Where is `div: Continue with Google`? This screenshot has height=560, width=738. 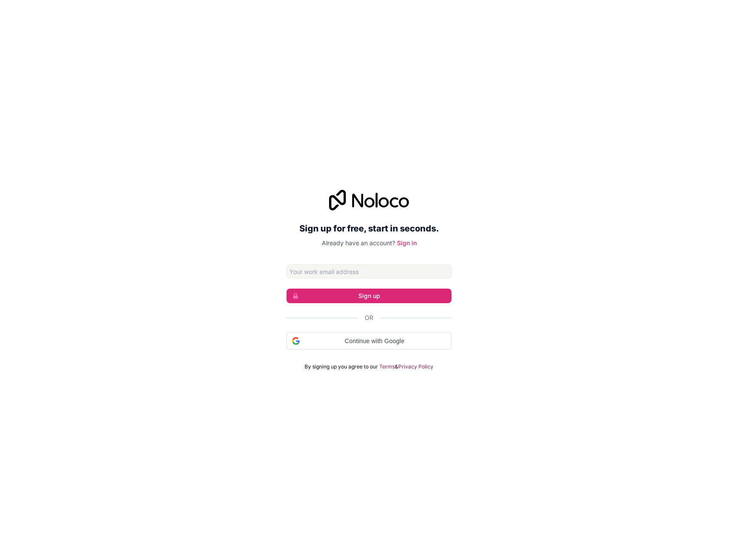
div: Continue with Google is located at coordinates (369, 341).